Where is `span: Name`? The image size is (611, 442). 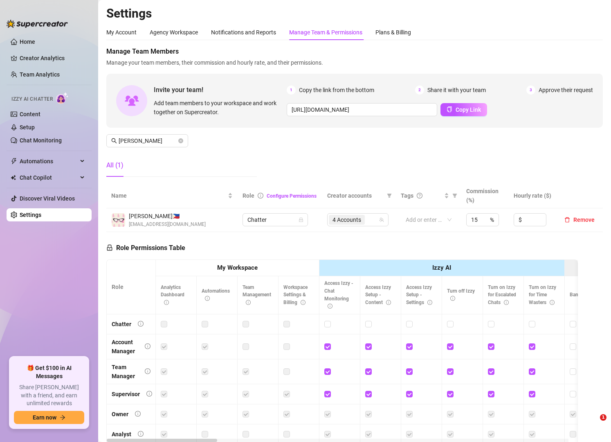
span: Name is located at coordinates (168, 195).